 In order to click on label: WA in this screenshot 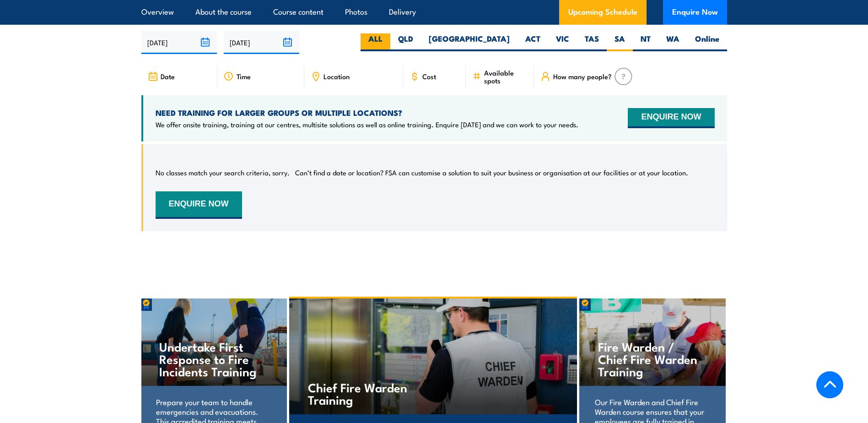, I will do `click(672, 42)`.